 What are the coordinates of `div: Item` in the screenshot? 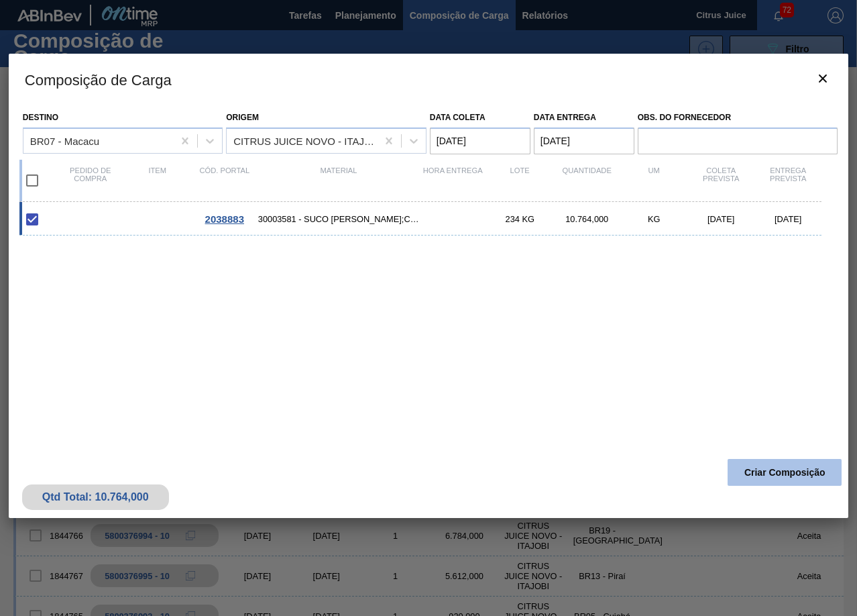 It's located at (157, 181).